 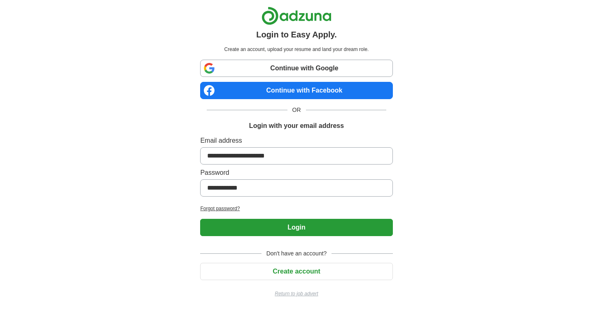 What do you see at coordinates (296, 141) in the screenshot?
I see `label: Email address` at bounding box center [296, 141].